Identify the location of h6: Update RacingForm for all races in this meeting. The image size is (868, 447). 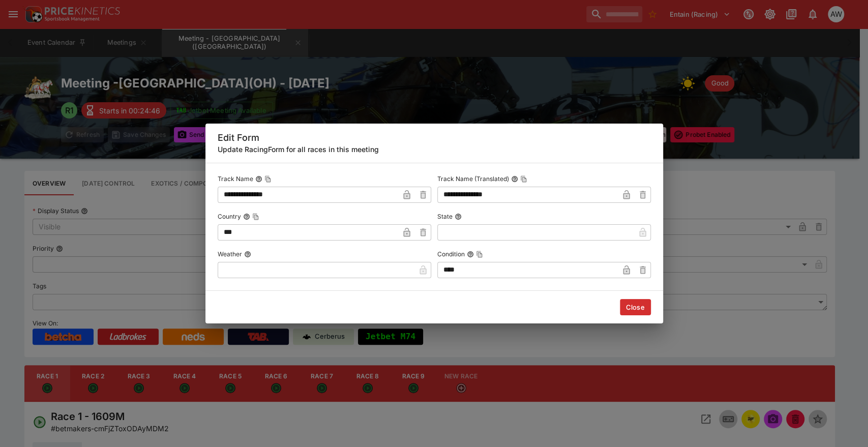
(434, 149).